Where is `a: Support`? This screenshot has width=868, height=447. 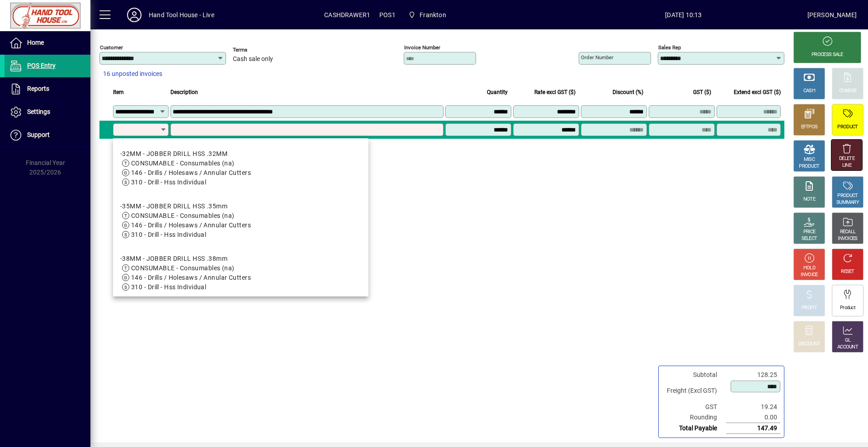
a: Support is located at coordinates (47, 135).